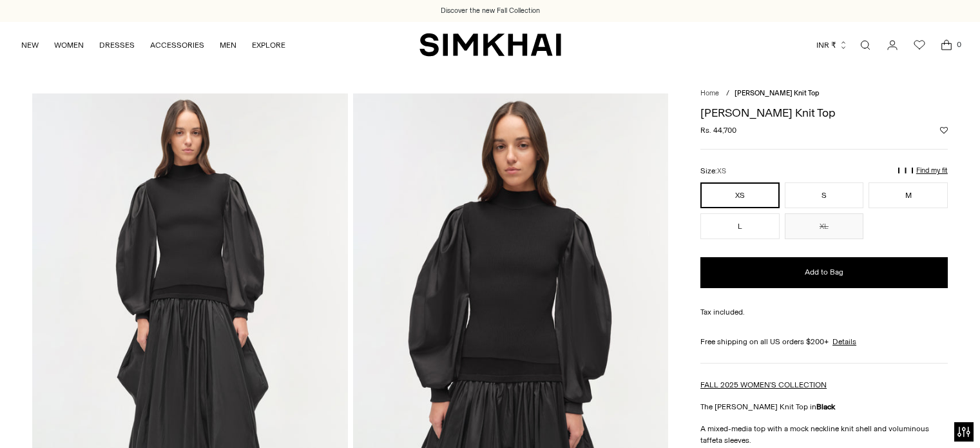  I want to click on strong: Black, so click(825, 407).